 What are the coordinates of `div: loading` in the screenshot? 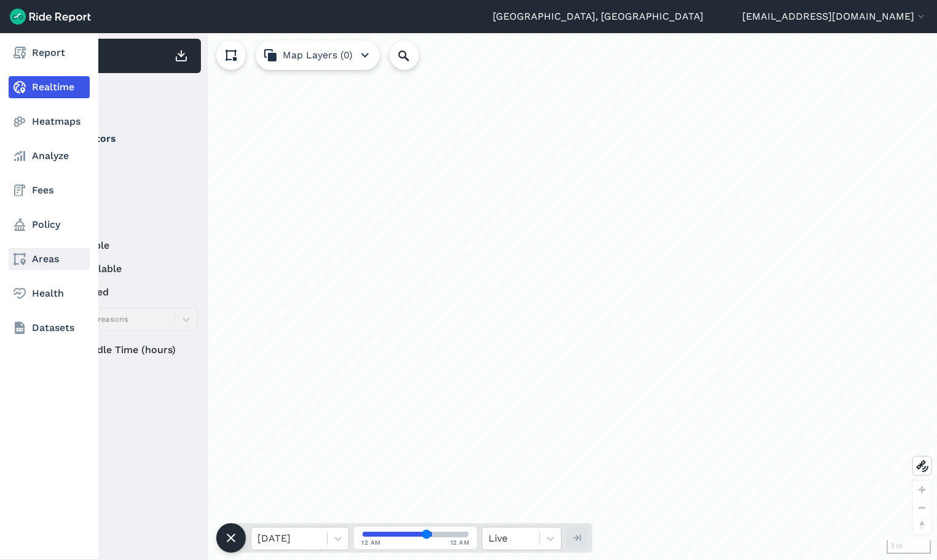 It's located at (488, 297).